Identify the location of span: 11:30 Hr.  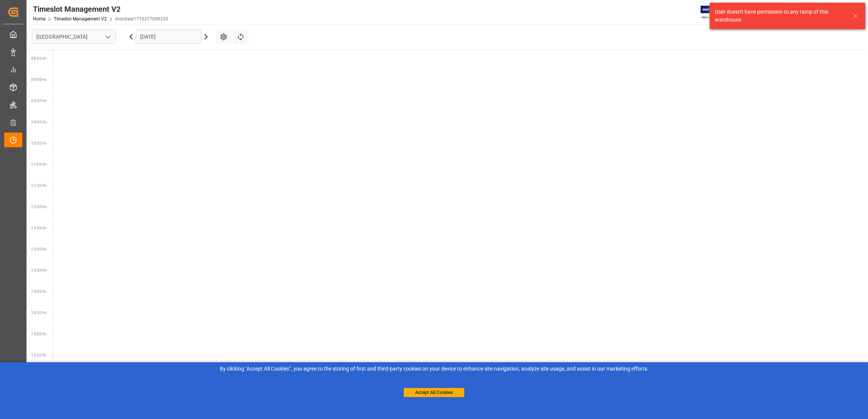
(39, 185).